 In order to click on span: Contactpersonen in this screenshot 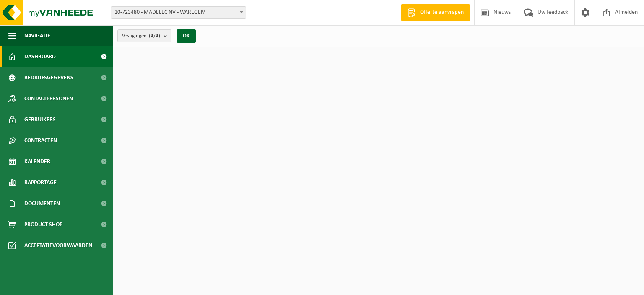, I will do `click(49, 99)`.